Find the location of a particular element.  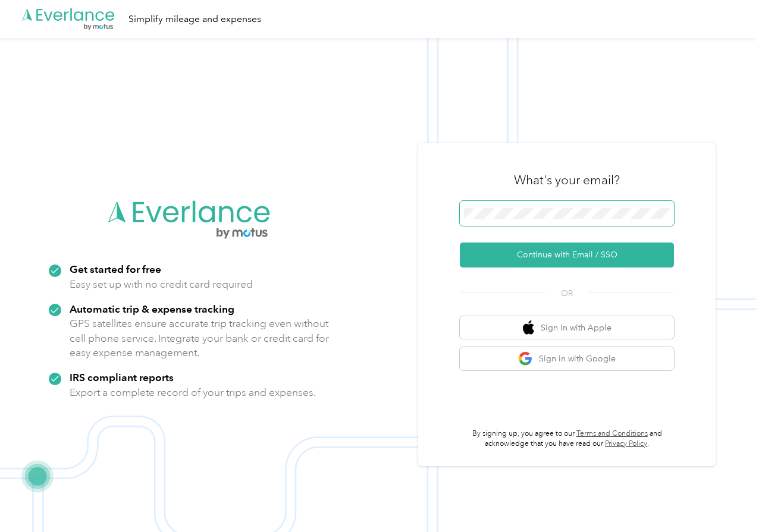

button: apple logoSign in with Apple is located at coordinates (567, 328).